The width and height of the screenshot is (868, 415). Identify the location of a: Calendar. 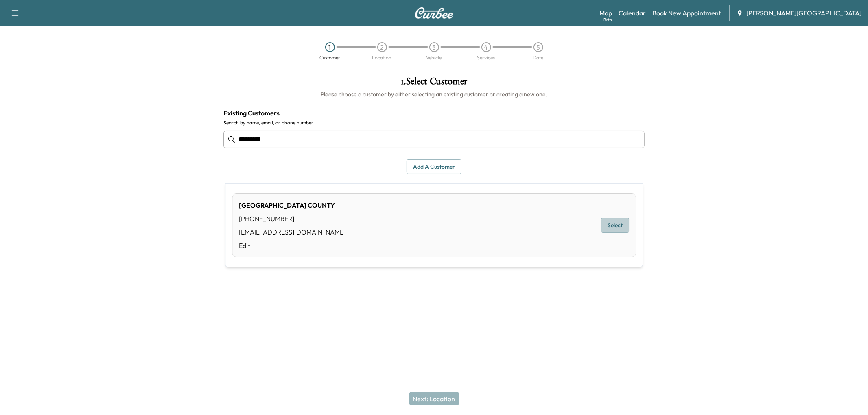
(632, 13).